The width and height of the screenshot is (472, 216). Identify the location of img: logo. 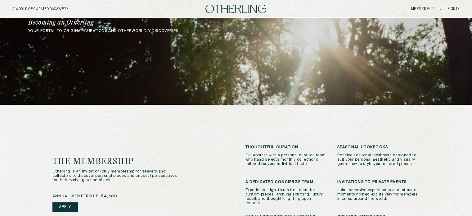
(236, 9).